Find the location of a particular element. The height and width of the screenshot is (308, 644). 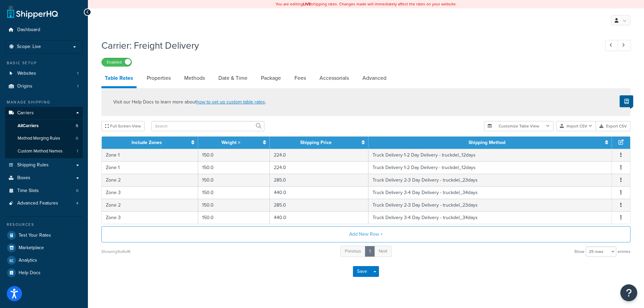

a: Test Your Rates is located at coordinates (44, 235).